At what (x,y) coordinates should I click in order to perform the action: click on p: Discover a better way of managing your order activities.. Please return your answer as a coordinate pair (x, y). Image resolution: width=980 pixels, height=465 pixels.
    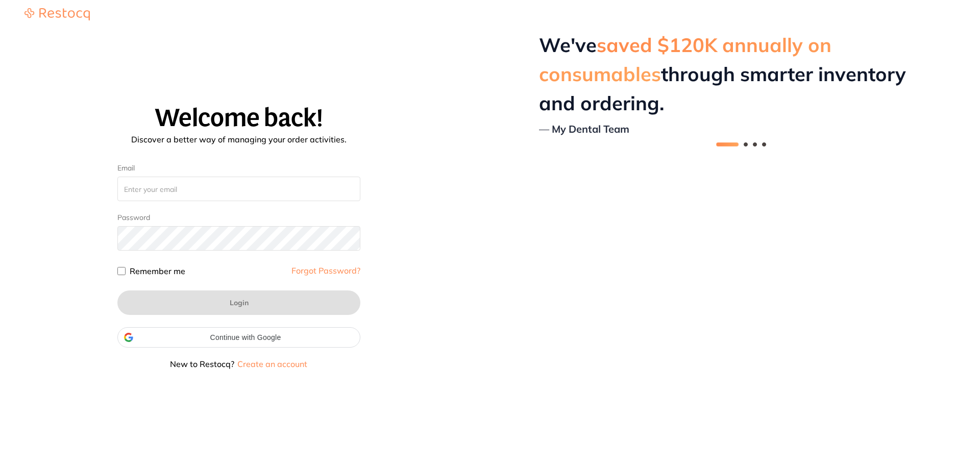
    Looking at the image, I should click on (239, 139).